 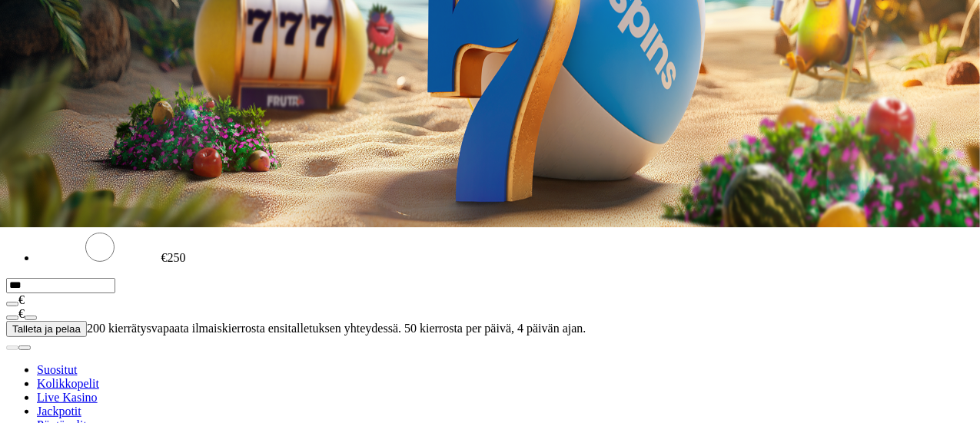 What do you see at coordinates (13, 304) in the screenshot?
I see `button: eye icon` at bounding box center [13, 304].